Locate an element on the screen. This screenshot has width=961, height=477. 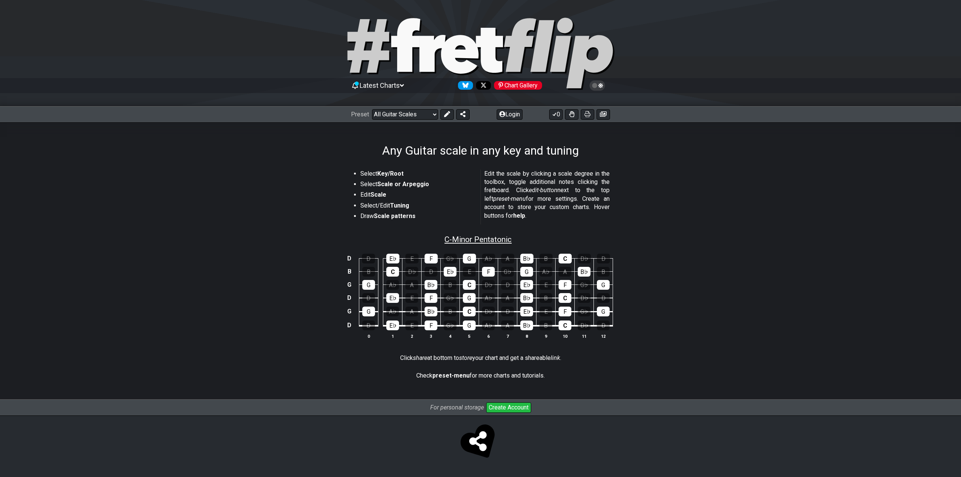
em: store is located at coordinates (466, 358).